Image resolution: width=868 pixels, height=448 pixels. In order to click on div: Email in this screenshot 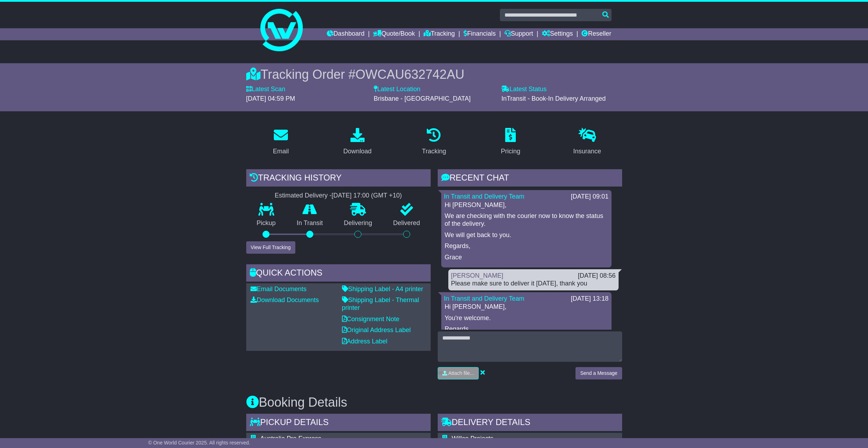, I will do `click(280, 151)`.